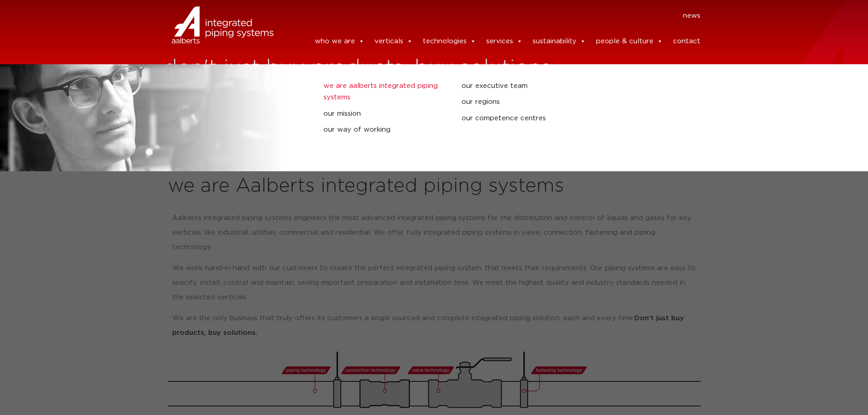 This screenshot has width=868, height=415. What do you see at coordinates (385, 129) in the screenshot?
I see `a: our way of working` at bounding box center [385, 129].